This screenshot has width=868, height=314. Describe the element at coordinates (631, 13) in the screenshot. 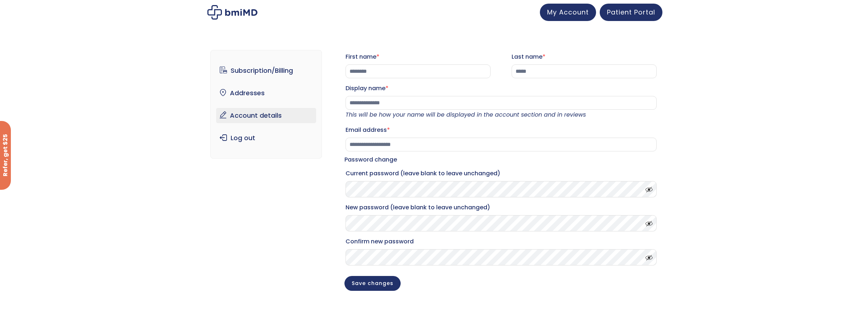

I see `a: Patient Portal` at that location.